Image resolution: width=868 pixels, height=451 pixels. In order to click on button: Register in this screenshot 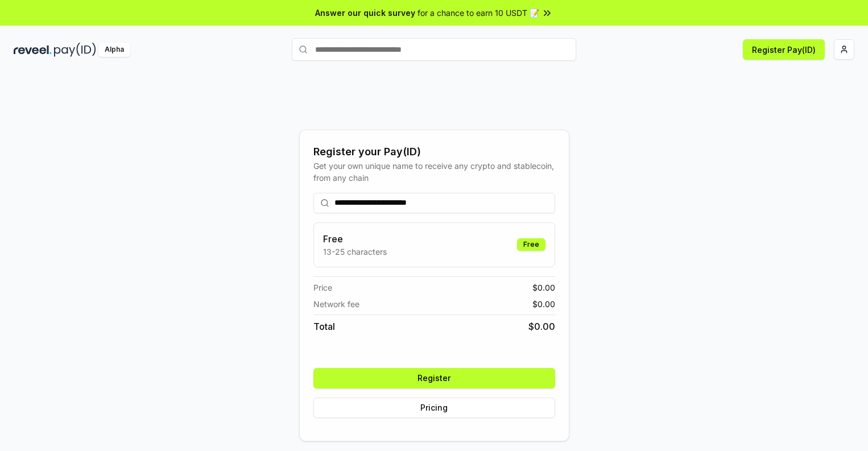, I will do `click(434, 378)`.